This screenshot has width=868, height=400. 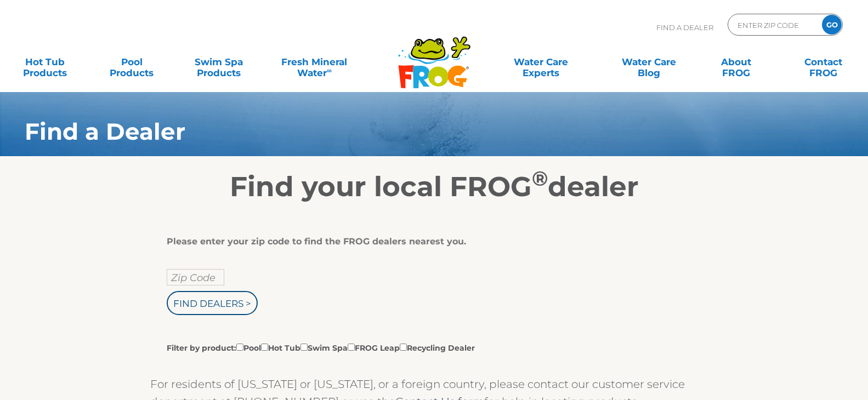 What do you see at coordinates (315, 62) in the screenshot?
I see `a: Fresh MineralWater∞` at bounding box center [315, 62].